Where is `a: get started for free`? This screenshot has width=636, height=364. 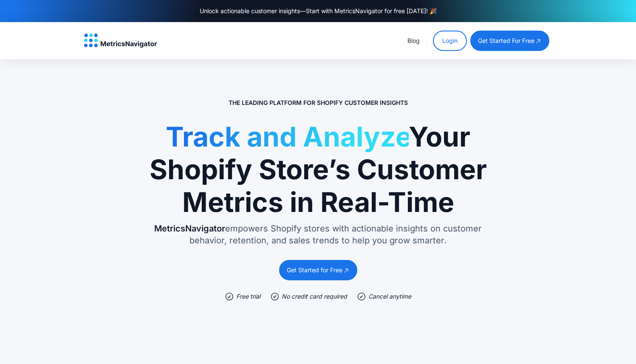 a: get started for free is located at coordinates (510, 40).